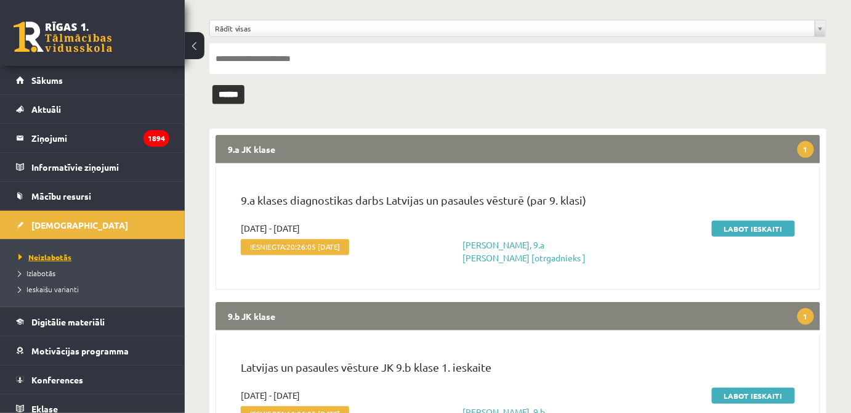 Image resolution: width=851 pixels, height=413 pixels. Describe the element at coordinates (68, 322) in the screenshot. I see `span: Digitālie materiāli` at that location.